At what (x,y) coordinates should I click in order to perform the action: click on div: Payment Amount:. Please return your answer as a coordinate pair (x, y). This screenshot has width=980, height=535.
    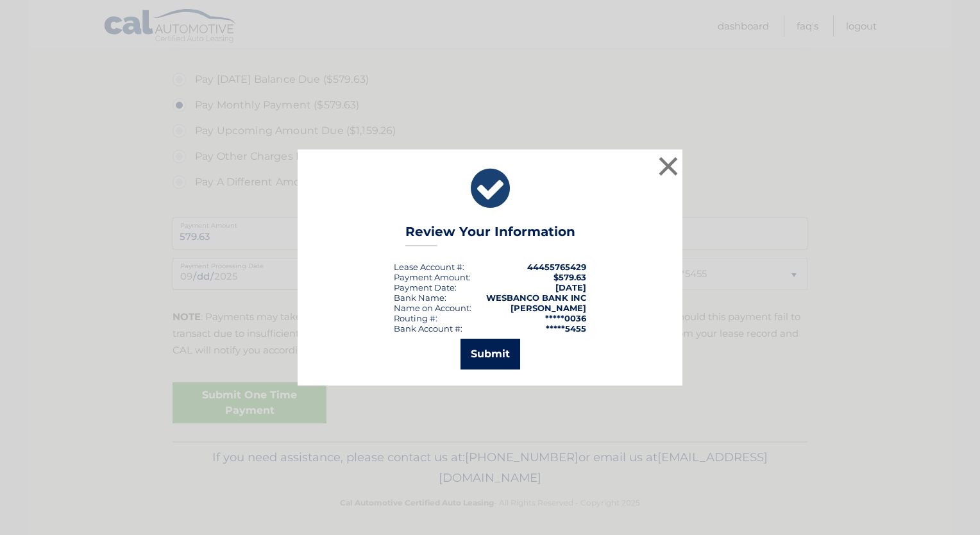
    Looking at the image, I should click on (433, 278).